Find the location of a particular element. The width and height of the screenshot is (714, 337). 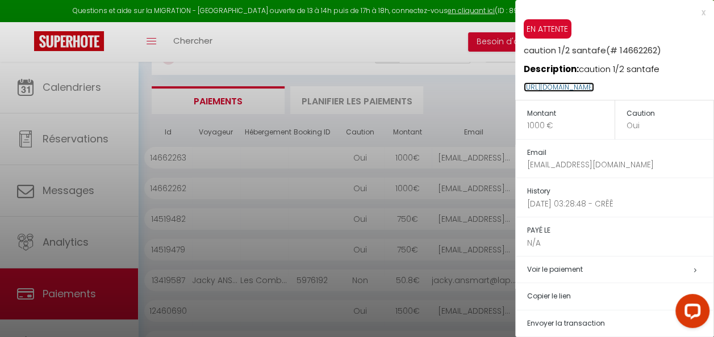

div: x is located at coordinates (610, 12).